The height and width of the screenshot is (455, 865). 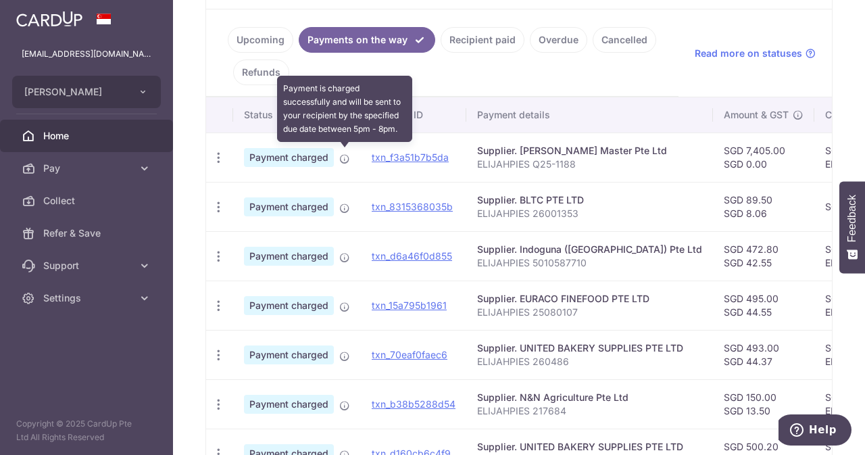 What do you see at coordinates (756, 115) in the screenshot?
I see `span: Amount & GST` at bounding box center [756, 115].